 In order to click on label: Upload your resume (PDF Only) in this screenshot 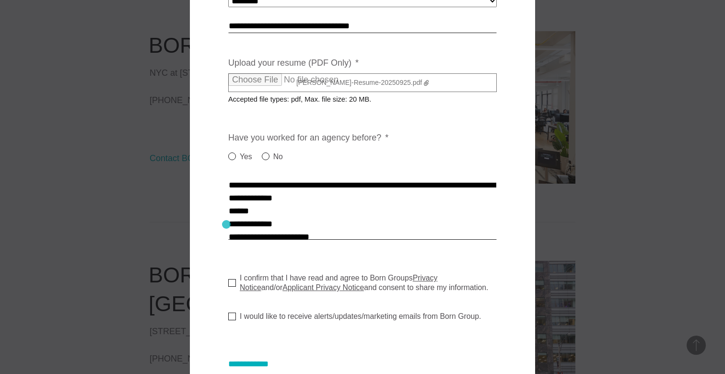, I will do `click(293, 63)`.